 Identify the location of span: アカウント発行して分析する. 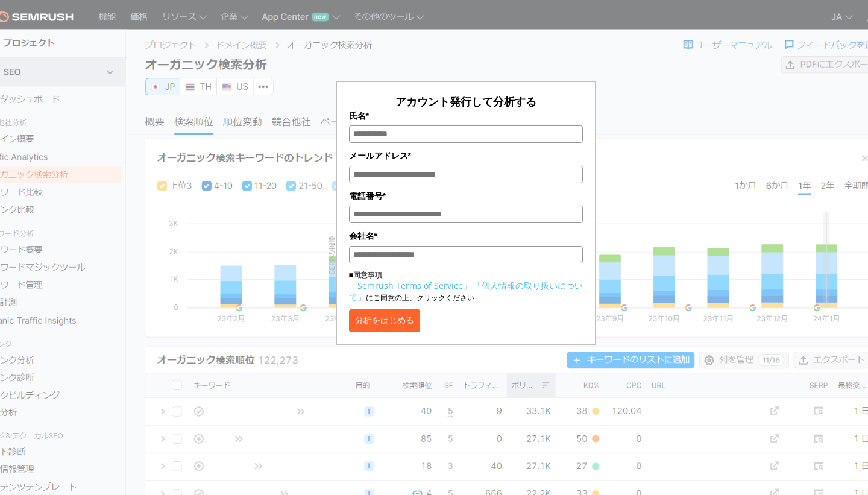
(466, 101).